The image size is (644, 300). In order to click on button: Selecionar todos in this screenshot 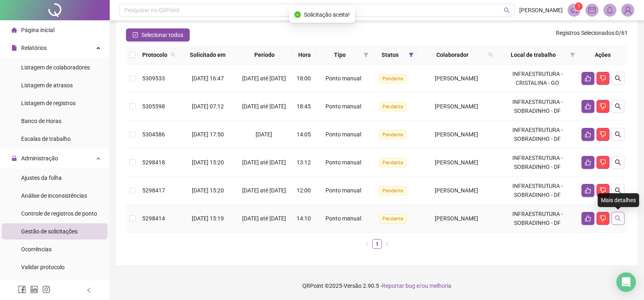, I will do `click(158, 35)`.